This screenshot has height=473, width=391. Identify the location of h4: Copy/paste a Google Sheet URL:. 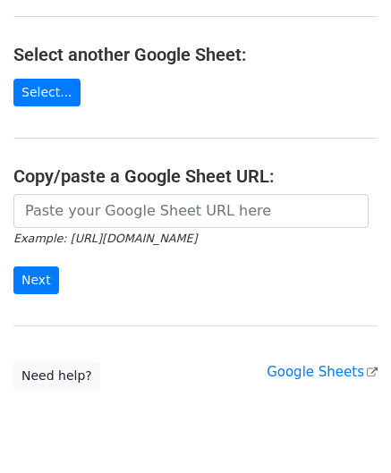
(195, 176).